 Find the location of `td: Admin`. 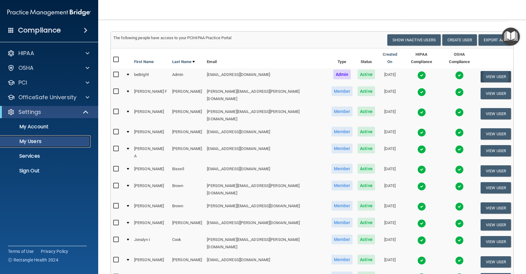

td: Admin is located at coordinates (187, 77).